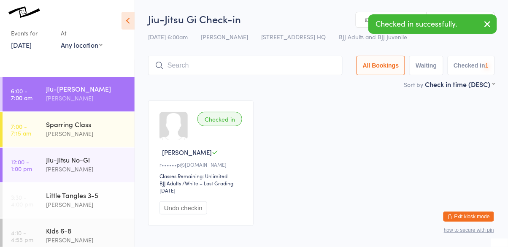 The width and height of the screenshot is (508, 247). Describe the element at coordinates (22, 165) in the screenshot. I see `time: 12:00 - 1:00 pm` at that location.